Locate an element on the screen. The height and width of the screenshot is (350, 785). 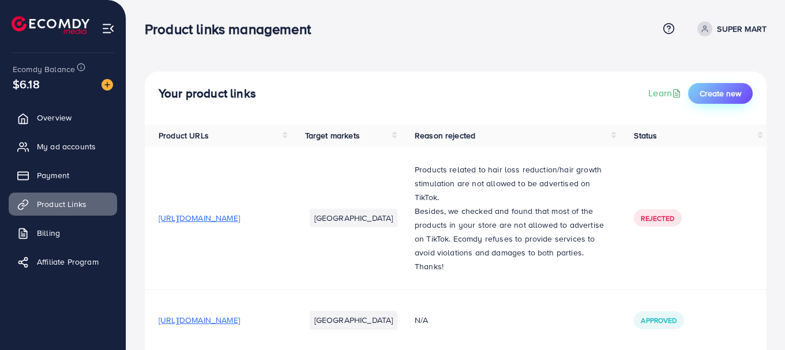
img: menu is located at coordinates (108, 28).